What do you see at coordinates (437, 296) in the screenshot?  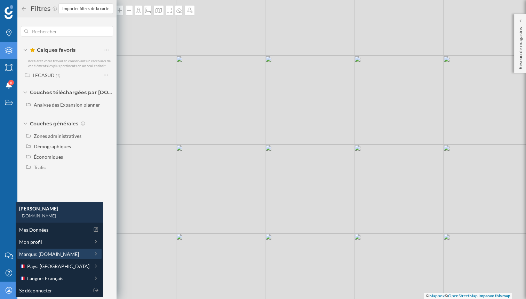 I see `a: Mapbox` at bounding box center [437, 296].